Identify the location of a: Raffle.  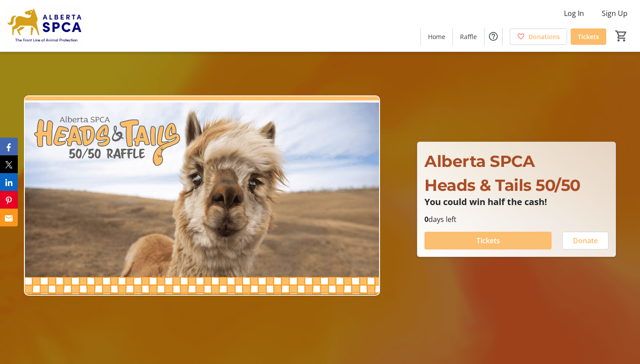
(468, 37).